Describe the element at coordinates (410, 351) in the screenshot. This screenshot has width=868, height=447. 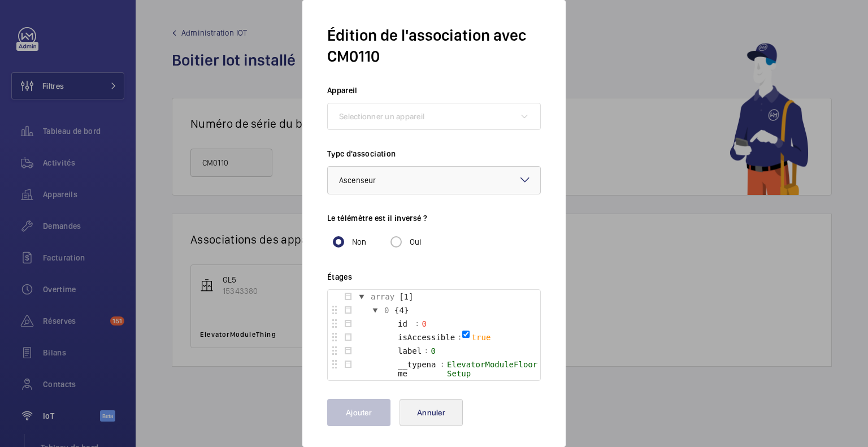
I see `div: label` at that location.